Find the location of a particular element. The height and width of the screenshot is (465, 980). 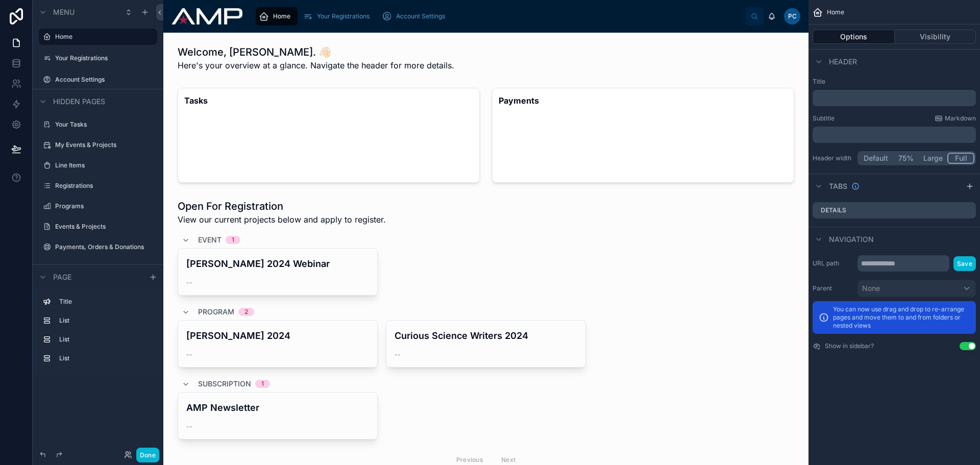

label: Show in sidebar? is located at coordinates (849, 346).